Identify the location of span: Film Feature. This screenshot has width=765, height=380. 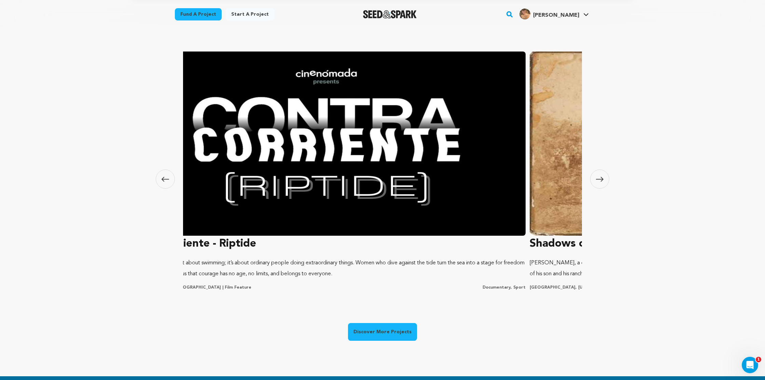
(238, 288).